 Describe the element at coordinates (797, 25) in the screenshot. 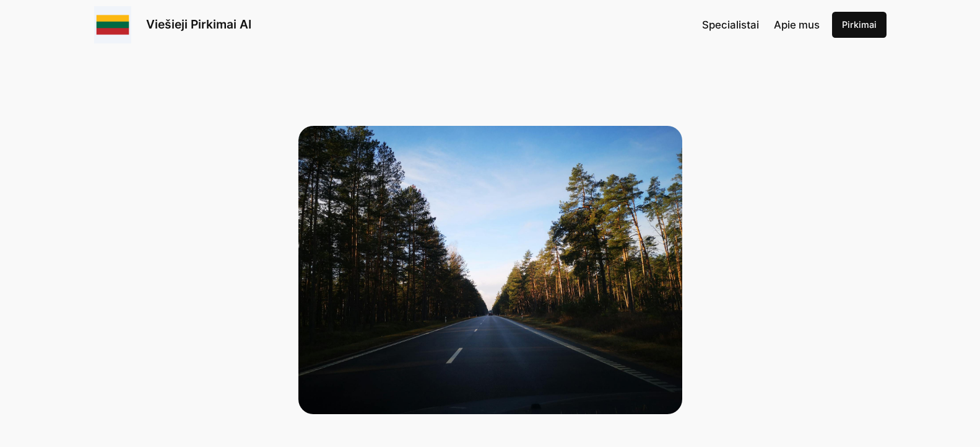

I see `span: Apie mus` at that location.